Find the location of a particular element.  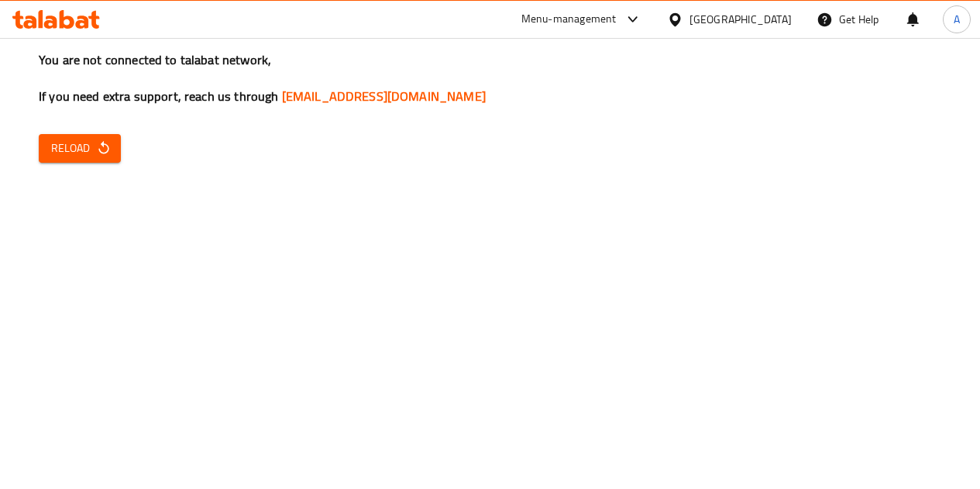

span: Reload is located at coordinates (79, 148).